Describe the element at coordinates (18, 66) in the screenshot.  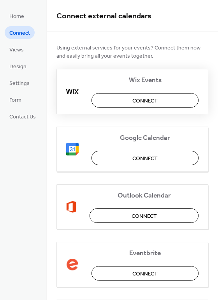
I see `a: Design` at that location.